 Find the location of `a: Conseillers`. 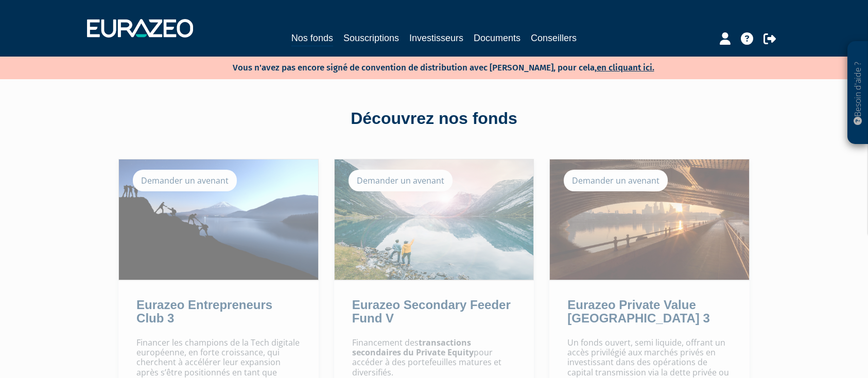

a: Conseillers is located at coordinates (553, 38).